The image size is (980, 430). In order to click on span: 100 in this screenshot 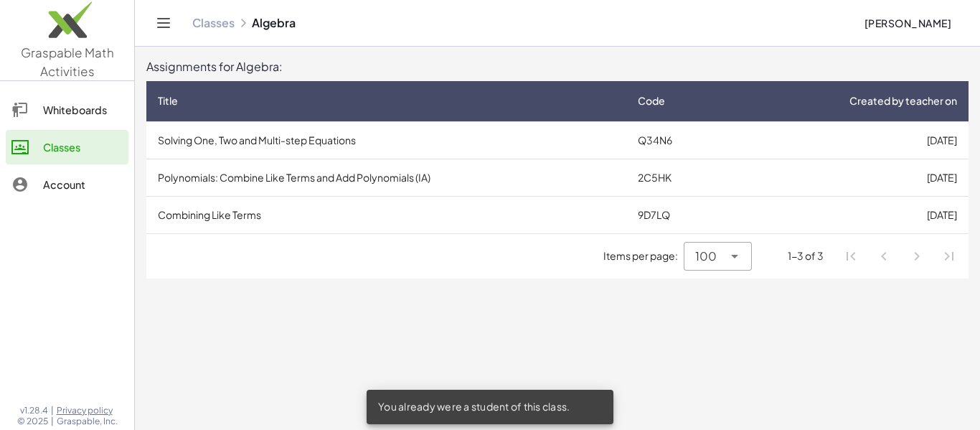, I will do `click(705, 256)`.